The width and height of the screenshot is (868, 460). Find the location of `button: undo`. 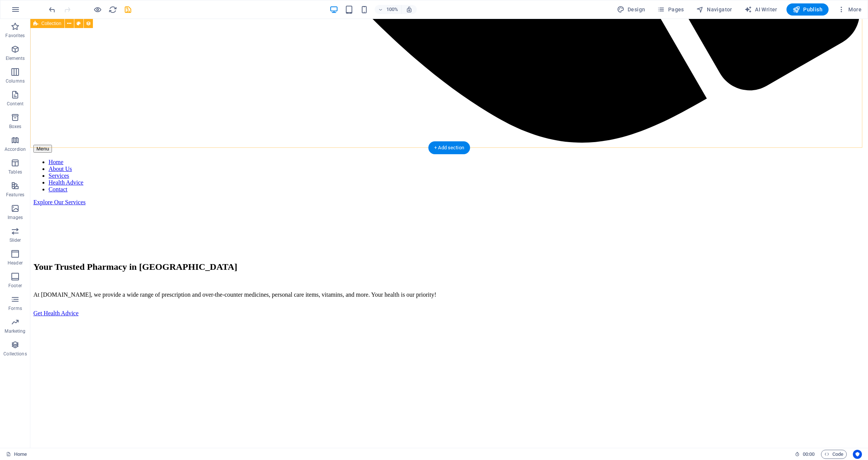

button: undo is located at coordinates (52, 9).